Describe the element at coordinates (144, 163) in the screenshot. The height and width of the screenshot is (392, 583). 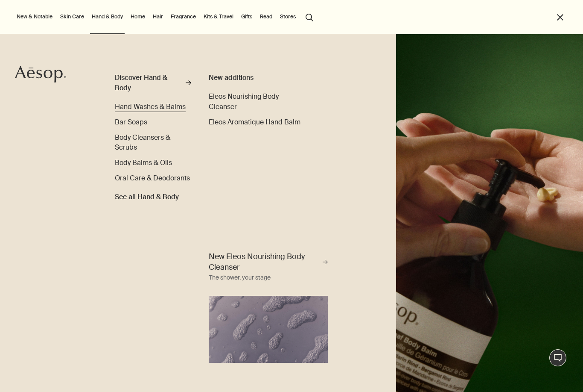
I see `a: Body Balms & Oils` at that location.